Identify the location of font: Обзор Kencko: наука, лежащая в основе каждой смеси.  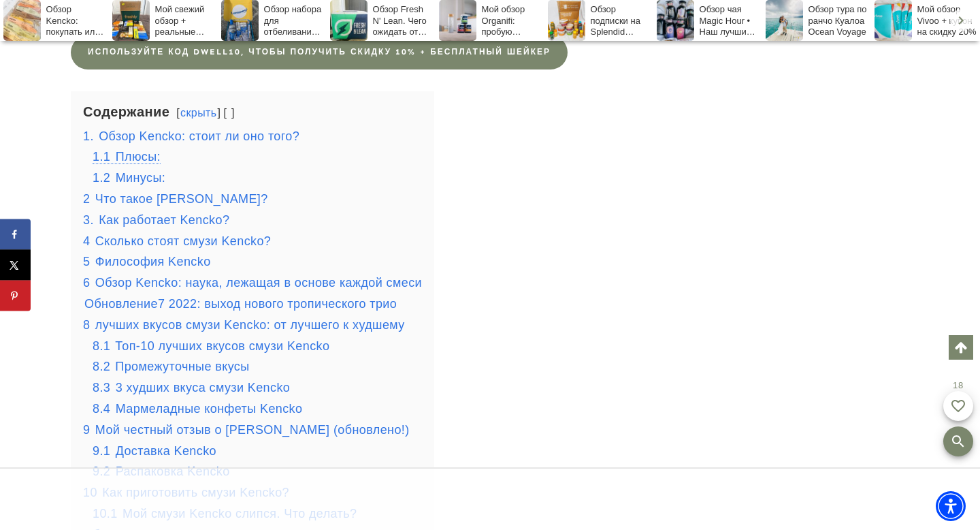
(258, 283).